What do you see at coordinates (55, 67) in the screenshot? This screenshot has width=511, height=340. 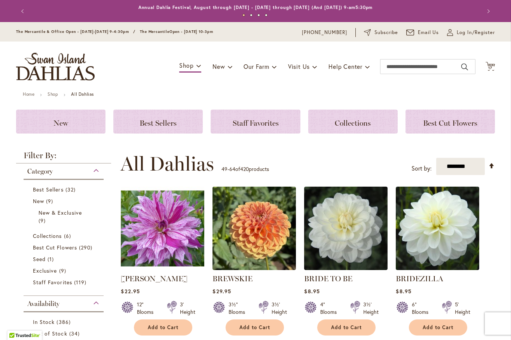 I see `a: store logo` at bounding box center [55, 67].